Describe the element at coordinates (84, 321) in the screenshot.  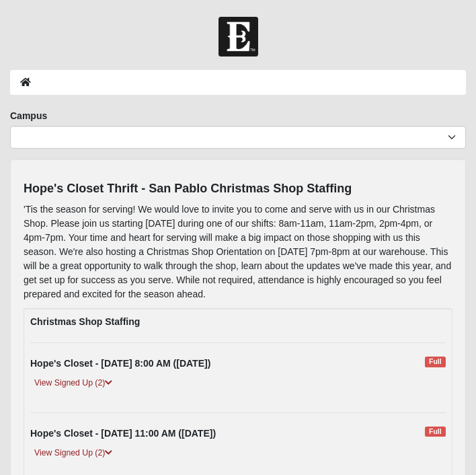
I see `strong: Christmas Shop Staffing` at that location.